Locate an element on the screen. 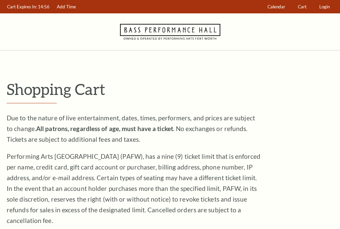  span: Cart Expires In: is located at coordinates (22, 7).